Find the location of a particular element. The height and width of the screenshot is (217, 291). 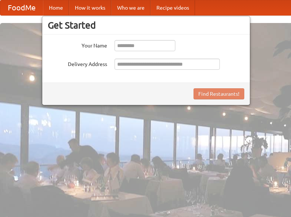

a: How it works is located at coordinates (90, 8).